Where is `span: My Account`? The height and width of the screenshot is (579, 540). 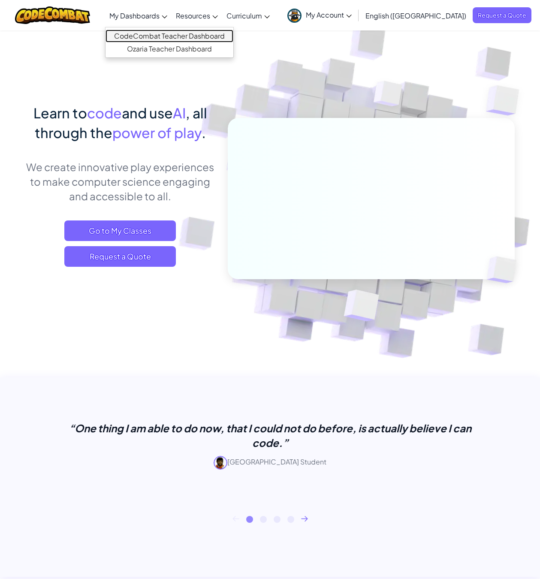 span: My Account is located at coordinates (329, 15).